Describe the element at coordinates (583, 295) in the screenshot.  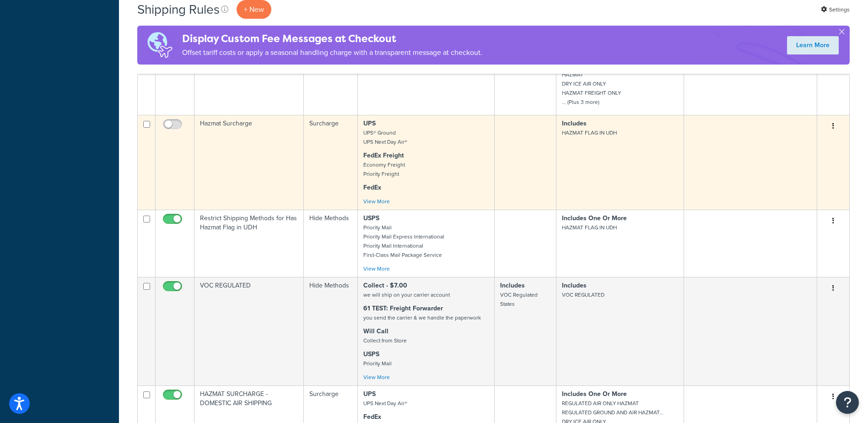
I see `small: VOC REGULATED` at that location.